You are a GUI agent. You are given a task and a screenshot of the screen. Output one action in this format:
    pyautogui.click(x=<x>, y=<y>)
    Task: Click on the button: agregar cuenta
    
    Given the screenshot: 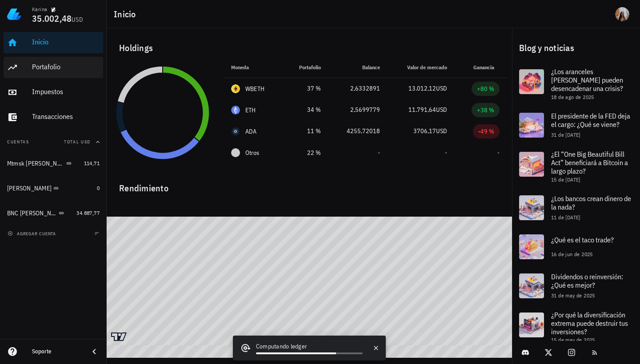 What is the action you would take?
    pyautogui.click(x=32, y=234)
    